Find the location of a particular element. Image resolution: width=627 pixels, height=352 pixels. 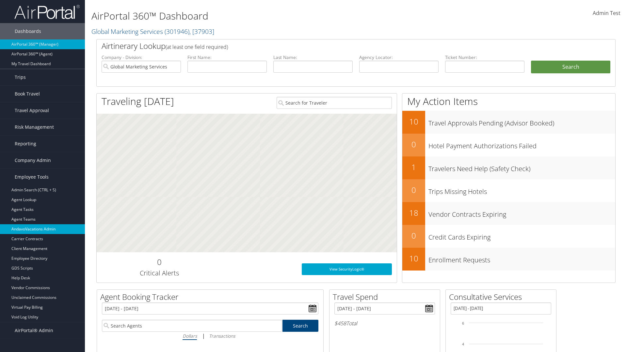

span: Book Travel is located at coordinates (27, 94).